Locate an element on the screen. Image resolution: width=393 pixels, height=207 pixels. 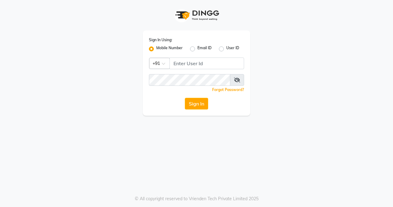
button: Sign In is located at coordinates (196, 103).